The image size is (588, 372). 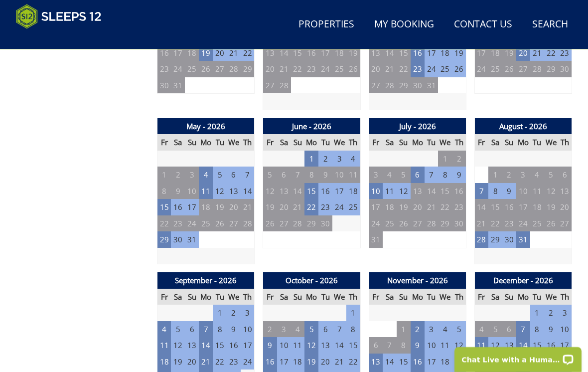 I want to click on td: 3, so click(x=376, y=174).